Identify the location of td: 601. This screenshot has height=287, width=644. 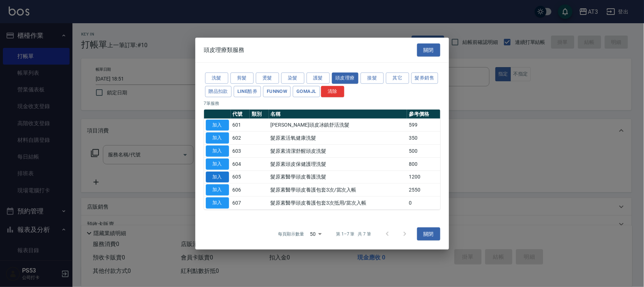
(240, 125).